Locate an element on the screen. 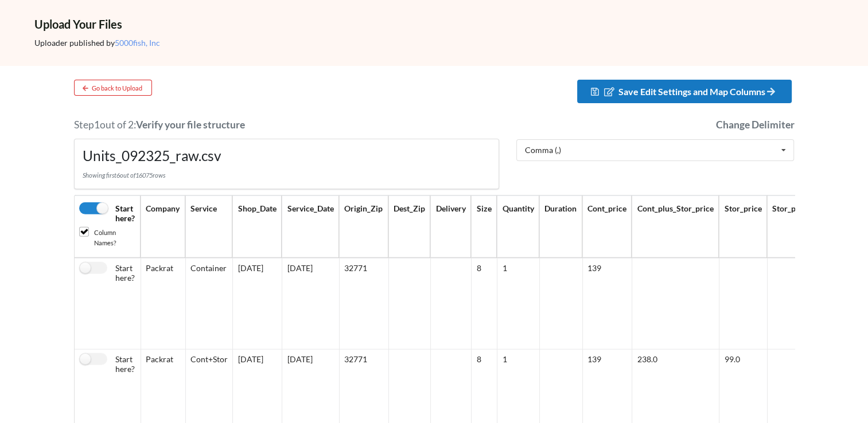  i: Showing first 6 out of 16075 rows is located at coordinates (124, 175).